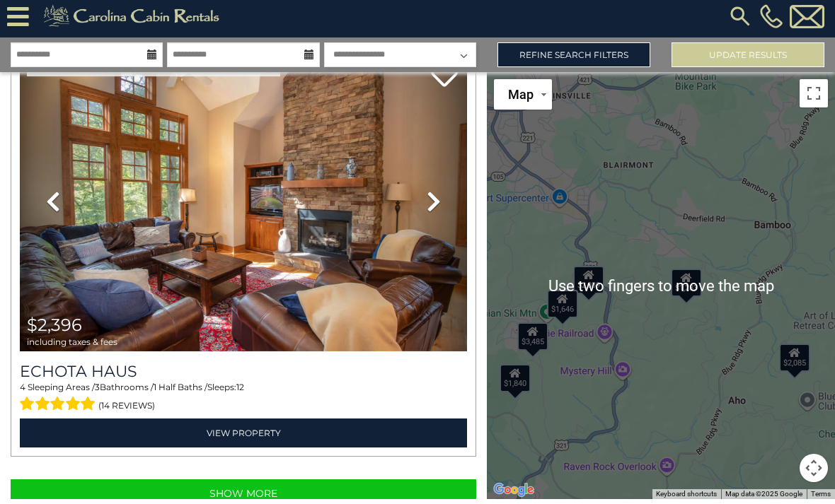  What do you see at coordinates (243, 403) in the screenshot?
I see `div: Sleeping Areas / Bathrooms / Sleeps:` at bounding box center [243, 403].